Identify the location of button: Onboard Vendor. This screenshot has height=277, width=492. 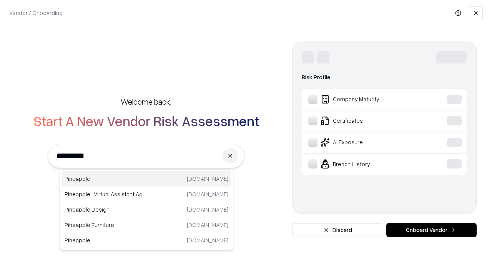
(432, 230).